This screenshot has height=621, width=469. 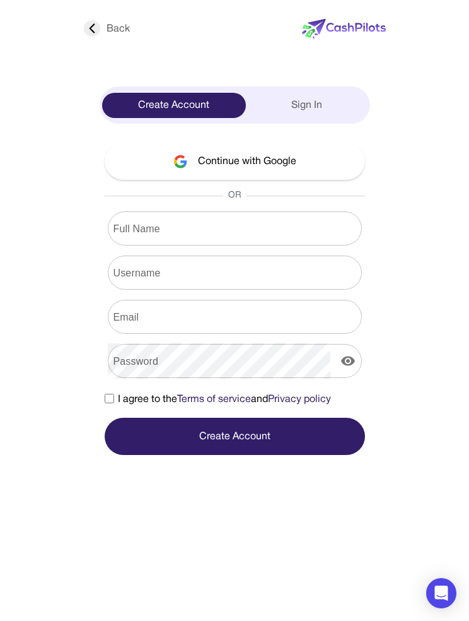 What do you see at coordinates (107, 29) in the screenshot?
I see `div: Back` at bounding box center [107, 29].